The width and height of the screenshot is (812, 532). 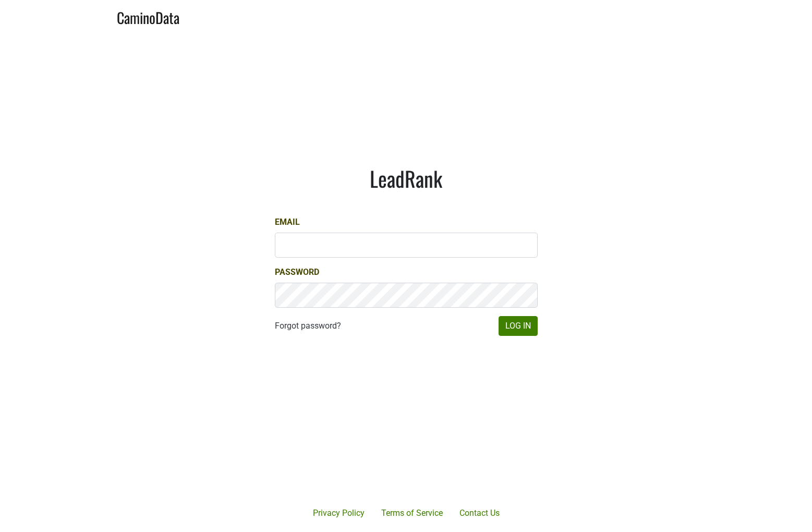 What do you see at coordinates (406, 178) in the screenshot?
I see `h1: LeadRank` at bounding box center [406, 178].